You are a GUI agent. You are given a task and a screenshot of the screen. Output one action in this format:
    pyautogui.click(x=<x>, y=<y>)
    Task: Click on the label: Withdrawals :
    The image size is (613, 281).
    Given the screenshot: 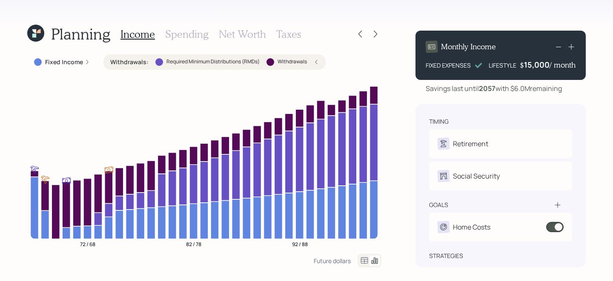 What is the action you would take?
    pyautogui.click(x=129, y=62)
    